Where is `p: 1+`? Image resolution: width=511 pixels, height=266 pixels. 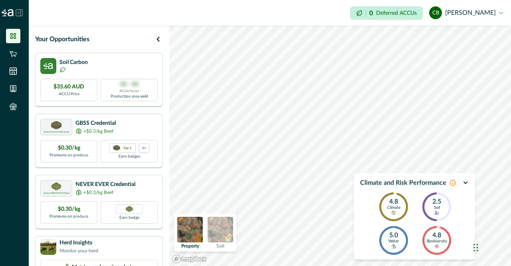
p: 1+ is located at coordinates (144, 147).